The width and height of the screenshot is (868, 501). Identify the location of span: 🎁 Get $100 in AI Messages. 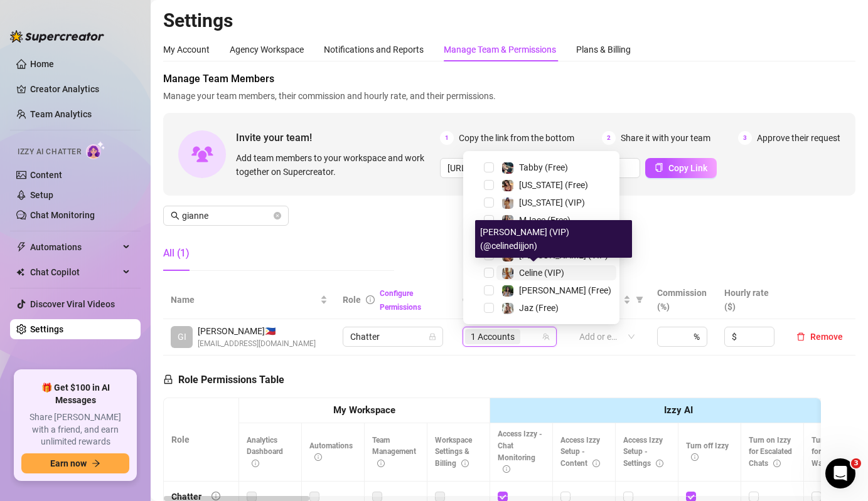
(75, 394).